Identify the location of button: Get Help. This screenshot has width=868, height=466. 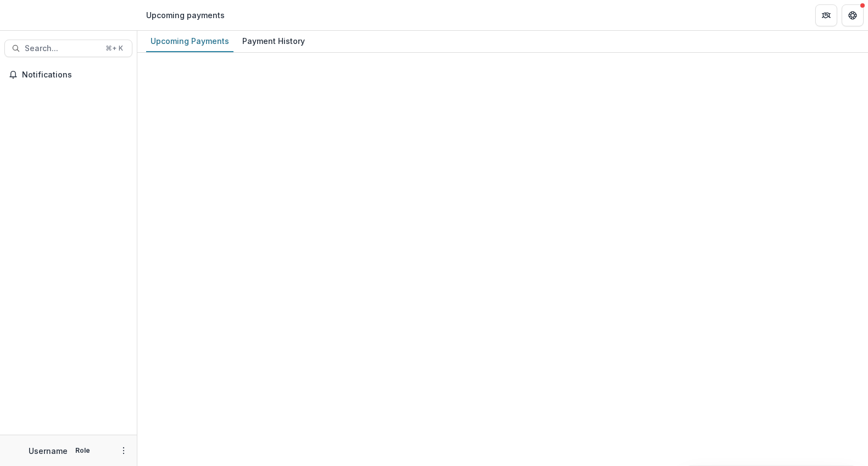
(853, 15).